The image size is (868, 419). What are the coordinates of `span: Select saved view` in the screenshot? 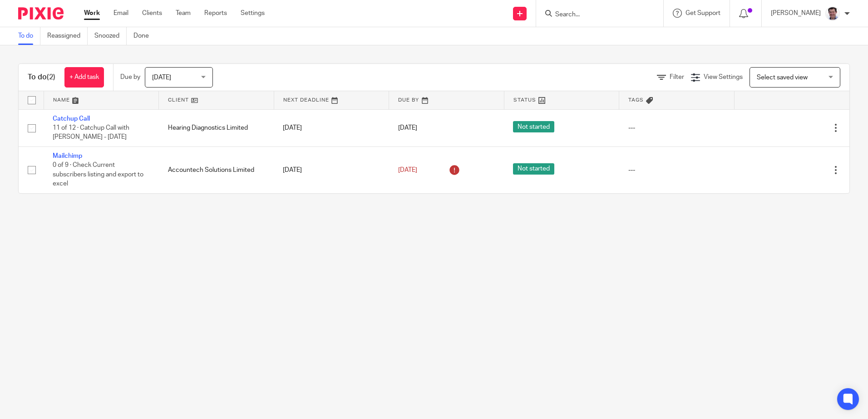 It's located at (783, 77).